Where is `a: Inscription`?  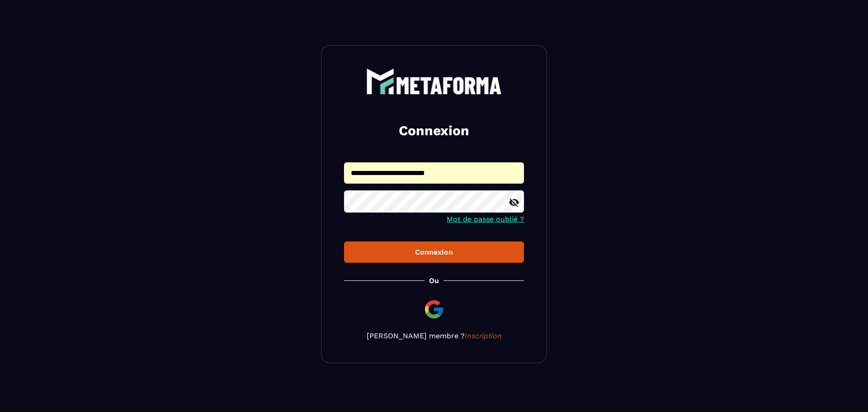 a: Inscription is located at coordinates (484, 335).